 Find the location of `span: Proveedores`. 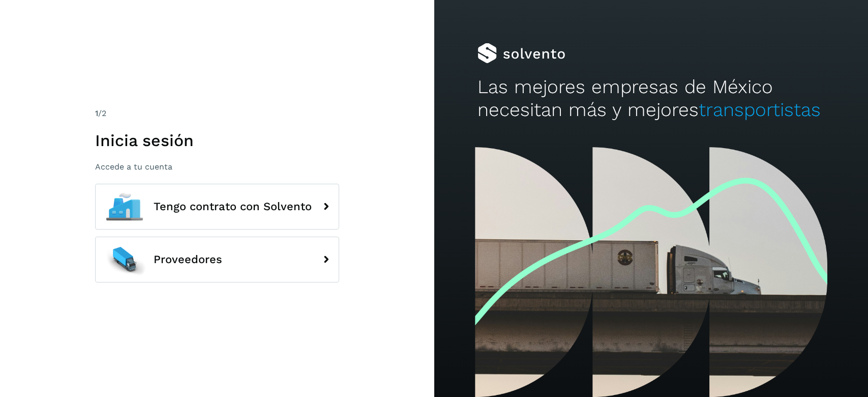

span: Proveedores is located at coordinates (188, 259).